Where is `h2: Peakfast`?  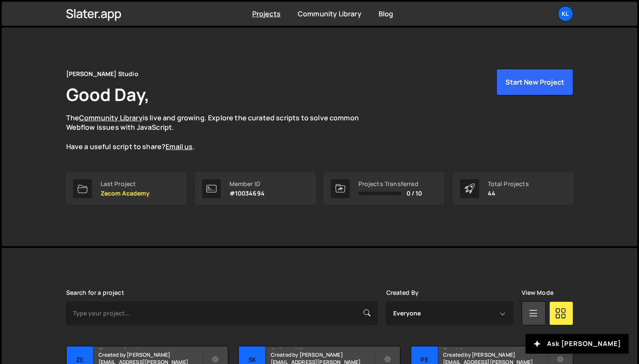 h2: Peakfast is located at coordinates (494, 347).